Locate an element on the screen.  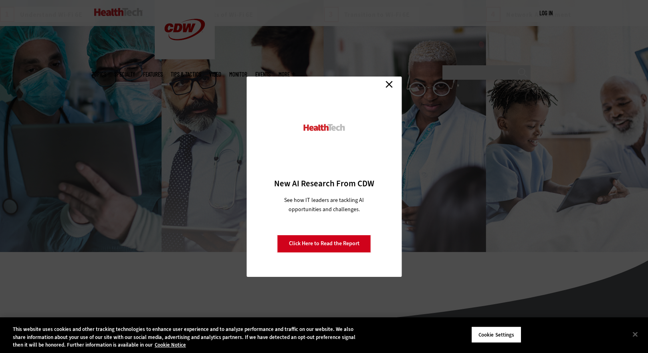
h3: New AI Research From CDW is located at coordinates (324, 184).